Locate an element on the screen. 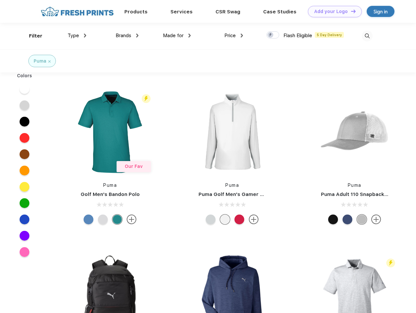 This screenshot has height=313, width=416. img: filter_cancel.svg is located at coordinates (49, 61).